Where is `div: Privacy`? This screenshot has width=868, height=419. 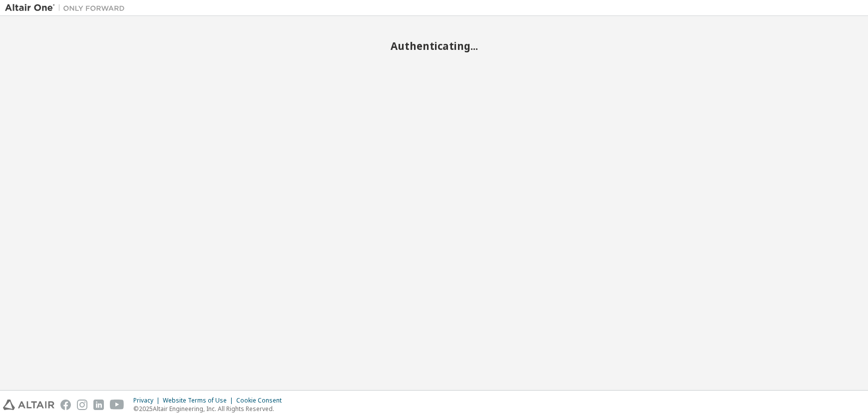 div: Privacy is located at coordinates (148, 401).